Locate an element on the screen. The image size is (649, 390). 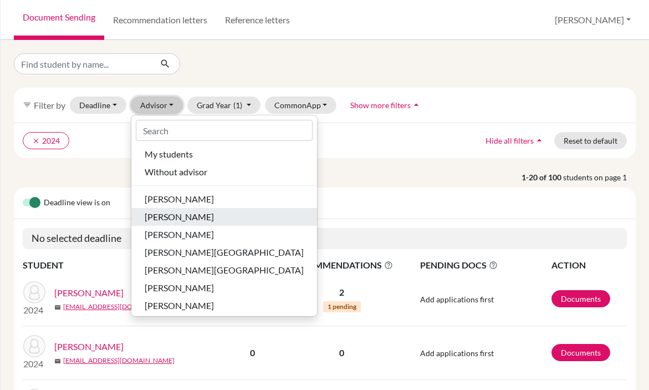
img: Abi Raad, Joseph is located at coordinates (34, 346).